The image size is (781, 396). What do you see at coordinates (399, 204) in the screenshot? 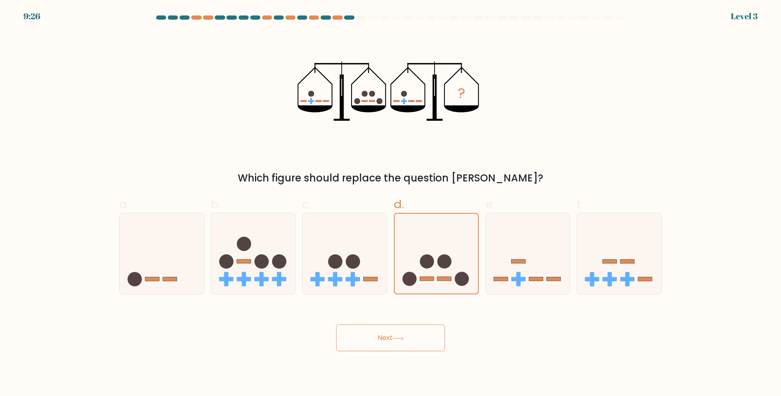
I see `span: d.` at bounding box center [399, 204].